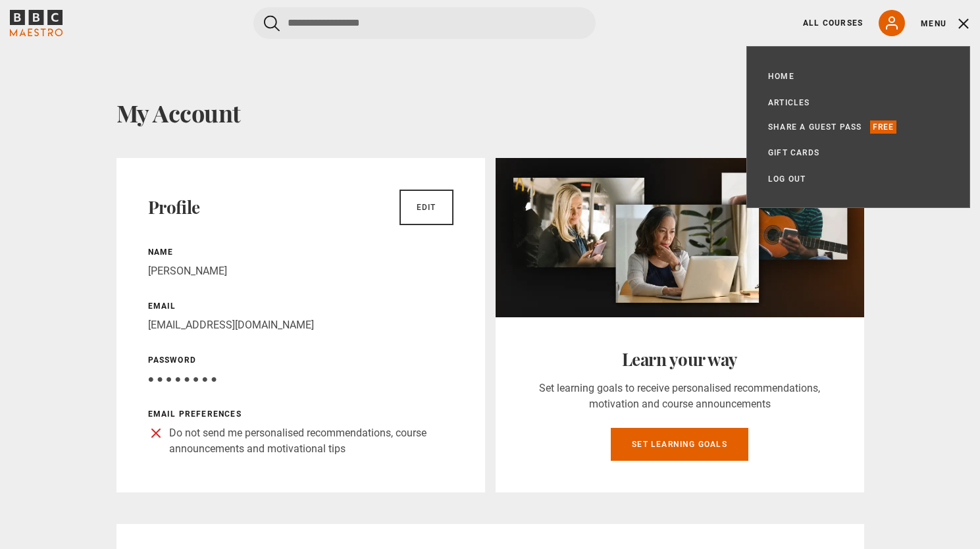  What do you see at coordinates (36, 23) in the screenshot?
I see `svg: BBC Maestro` at bounding box center [36, 23].